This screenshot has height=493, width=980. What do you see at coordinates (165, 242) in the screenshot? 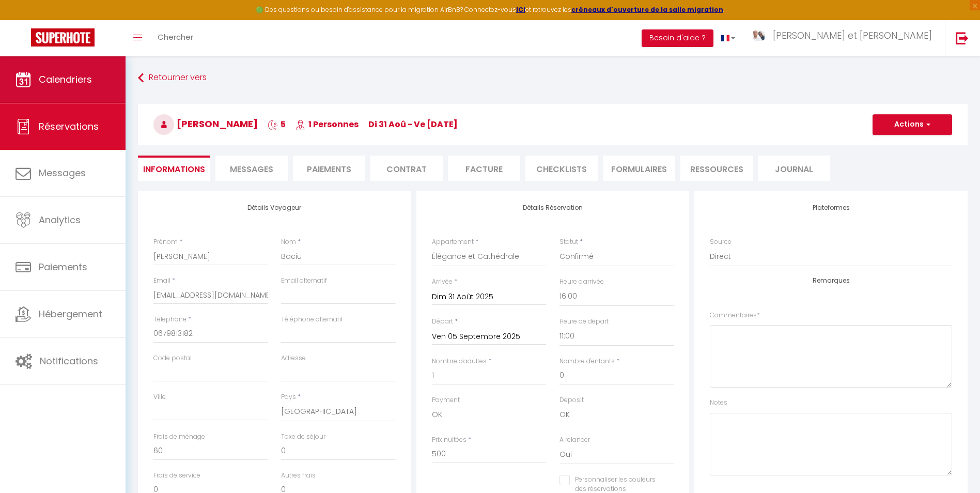
I see `label: Prénom` at bounding box center [165, 242].